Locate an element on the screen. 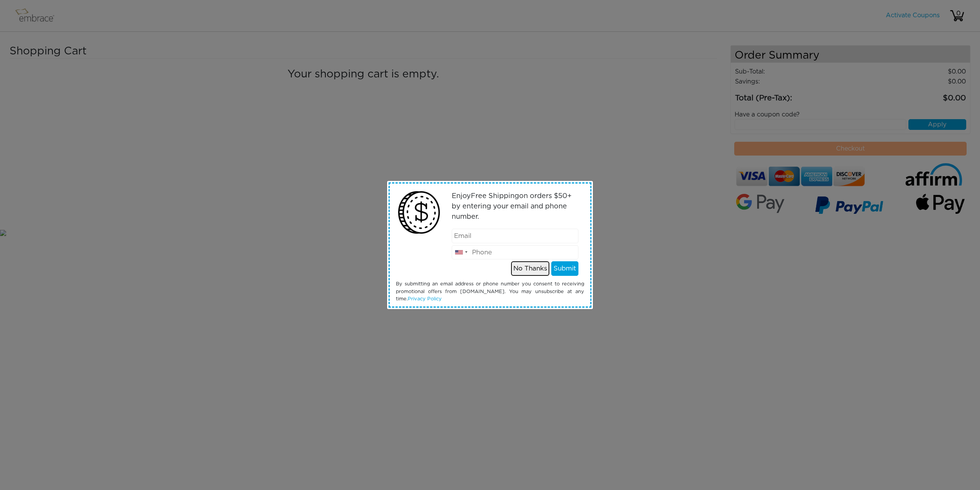 The image size is (980, 490). img: money2.png is located at coordinates (419, 212).